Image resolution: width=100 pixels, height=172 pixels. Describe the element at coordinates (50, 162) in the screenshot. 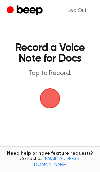

I see `span: Contact us` at that location.